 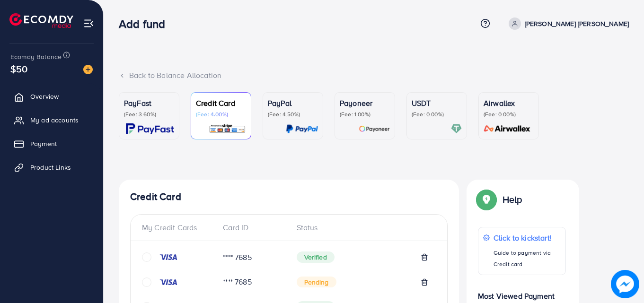 I want to click on p: PayPal, so click(x=293, y=103).